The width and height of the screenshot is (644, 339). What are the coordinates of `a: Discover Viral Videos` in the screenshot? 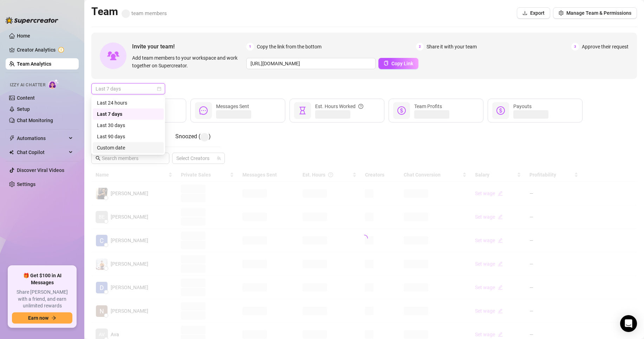 It's located at (40, 170).